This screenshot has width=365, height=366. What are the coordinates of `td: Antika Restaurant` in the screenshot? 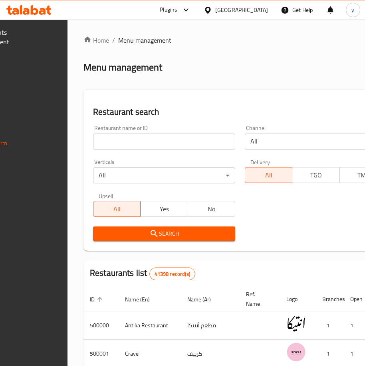 It's located at (150, 325).